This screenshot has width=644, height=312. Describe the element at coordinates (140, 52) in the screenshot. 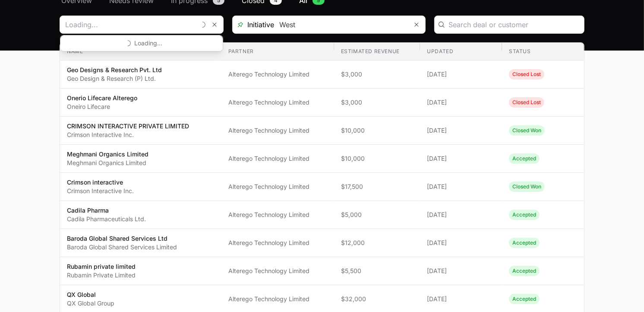

I see `th: Name` at that location.